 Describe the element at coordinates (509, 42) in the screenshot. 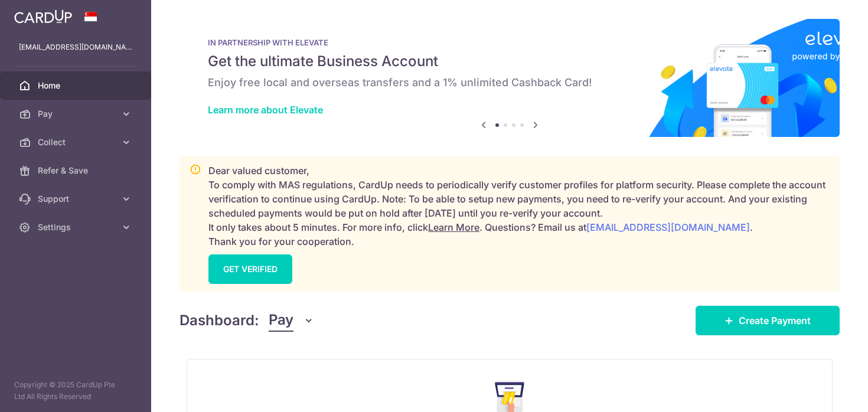

I see `p: IN PARTNERSHIP WITH ELEVATE` at that location.